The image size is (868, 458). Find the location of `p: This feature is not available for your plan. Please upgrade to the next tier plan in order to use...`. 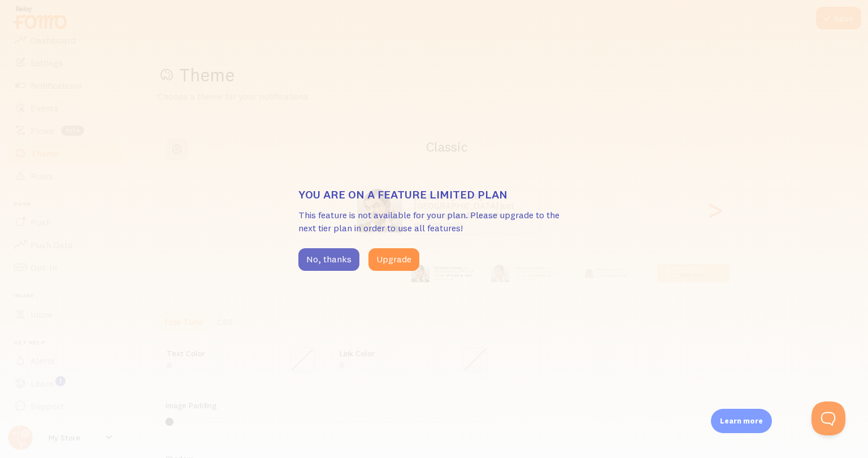

p: This feature is not available for your plan. Please upgrade to the next tier plan in order to use... is located at coordinates (434, 222).